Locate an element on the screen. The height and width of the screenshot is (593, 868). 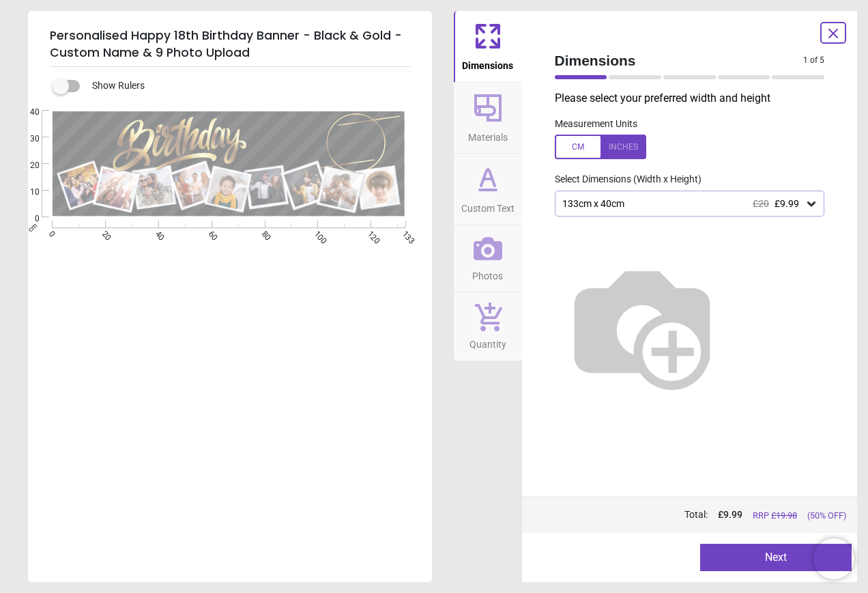
span: £9.99 is located at coordinates (788, 204).